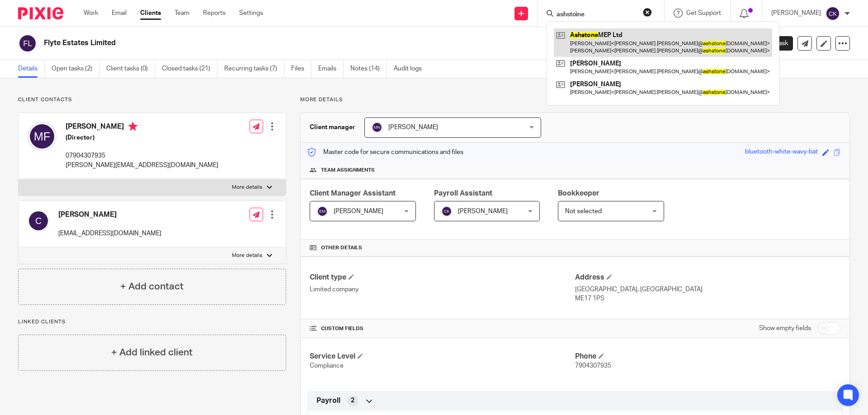 Image resolution: width=868 pixels, height=415 pixels. Describe the element at coordinates (182, 13) in the screenshot. I see `a: Team` at that location.